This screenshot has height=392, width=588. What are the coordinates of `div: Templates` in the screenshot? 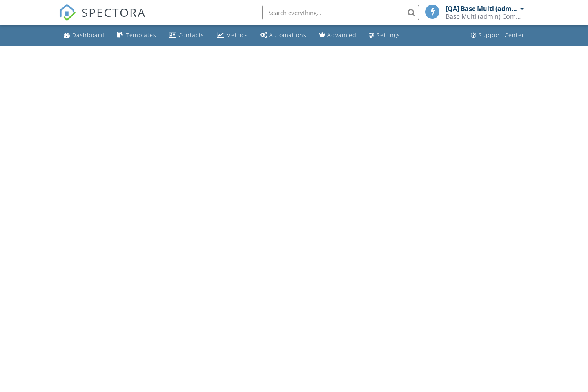 It's located at (141, 35).